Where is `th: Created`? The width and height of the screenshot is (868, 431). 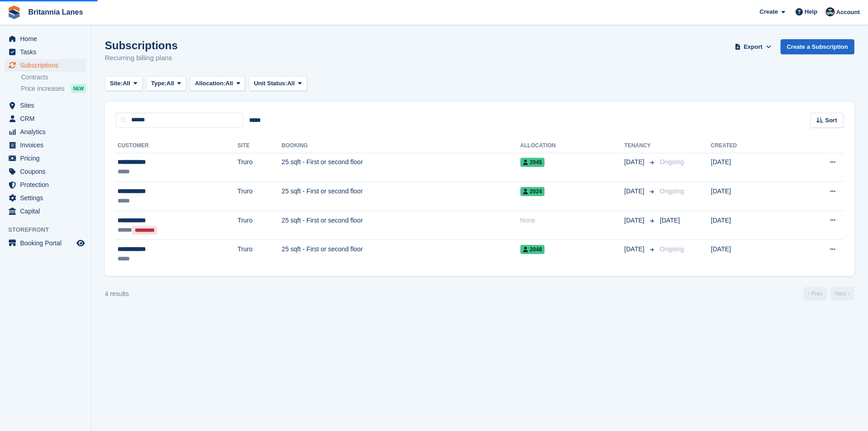 th: Created is located at coordinates (749, 146).